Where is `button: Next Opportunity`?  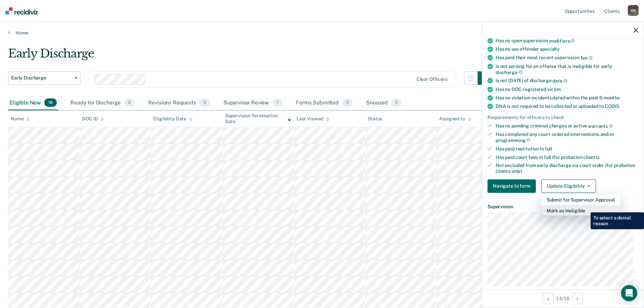
button: Next Opportunity is located at coordinates (578, 299).